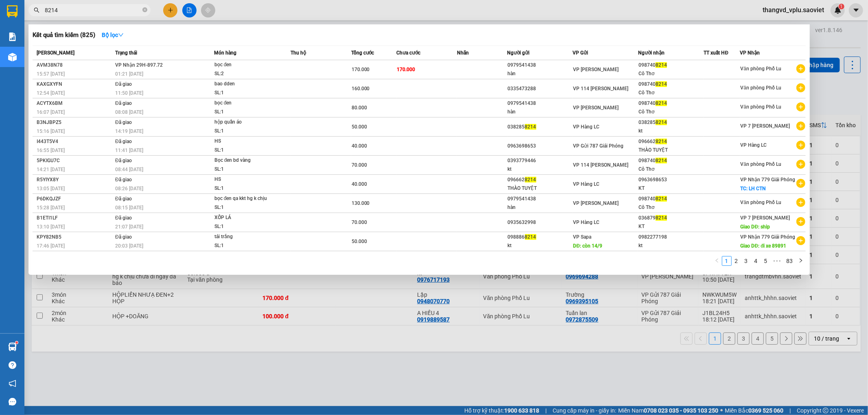 This screenshot has width=868, height=415. I want to click on button: left, so click(717, 261).